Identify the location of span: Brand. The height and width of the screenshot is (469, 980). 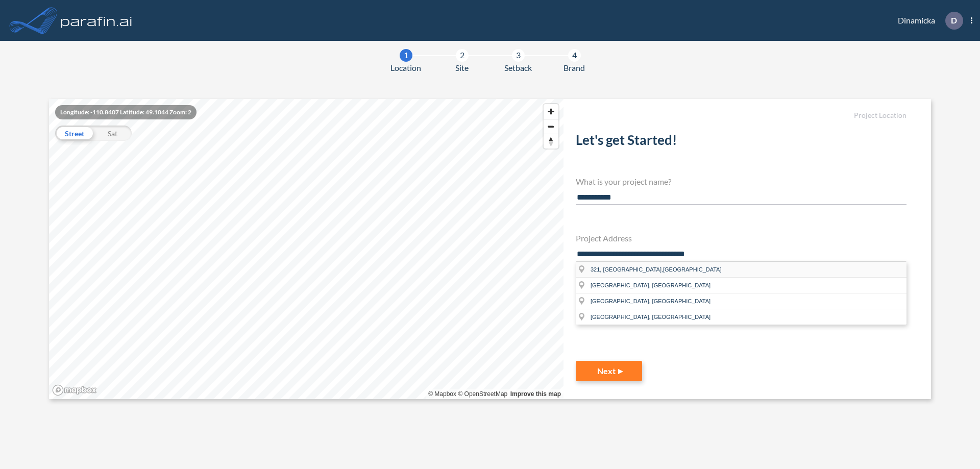
(574, 68).